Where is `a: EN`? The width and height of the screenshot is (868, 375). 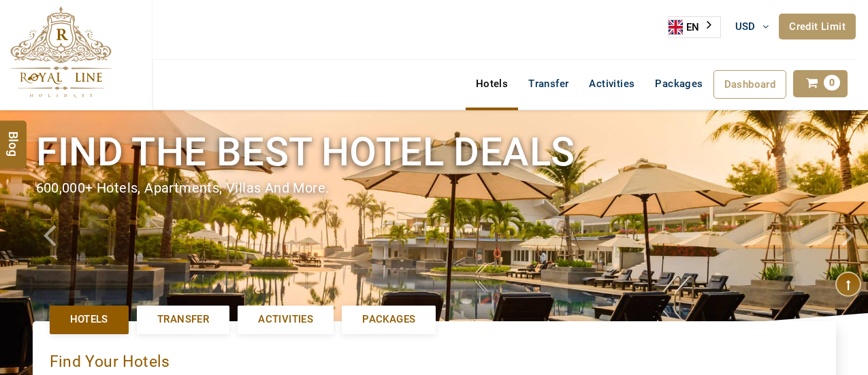
a: EN is located at coordinates (694, 27).